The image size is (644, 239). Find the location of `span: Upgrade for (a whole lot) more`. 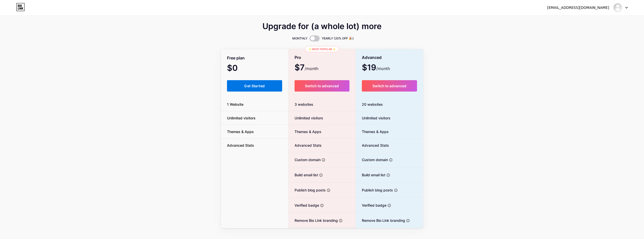

span: Upgrade for (a whole lot) more is located at coordinates (322, 26).